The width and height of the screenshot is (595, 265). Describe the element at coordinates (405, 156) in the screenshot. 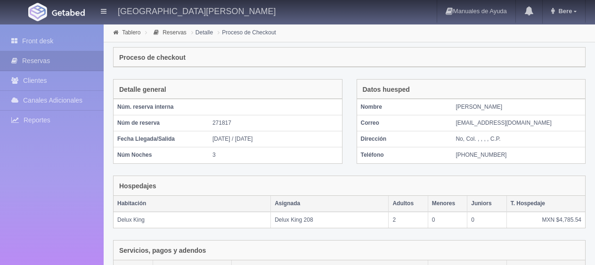

I see `th: Teléfono` at that location.